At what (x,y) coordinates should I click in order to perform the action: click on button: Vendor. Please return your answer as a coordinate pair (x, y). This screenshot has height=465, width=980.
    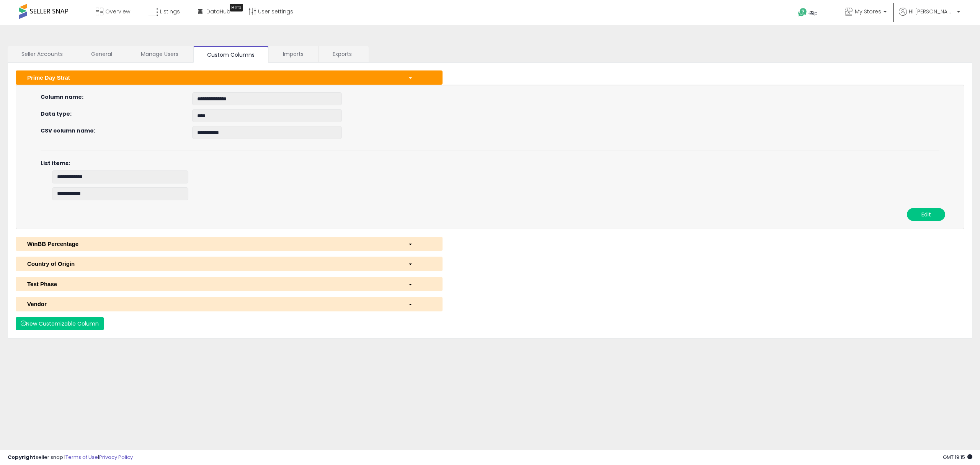
    Looking at the image, I should click on (229, 304).